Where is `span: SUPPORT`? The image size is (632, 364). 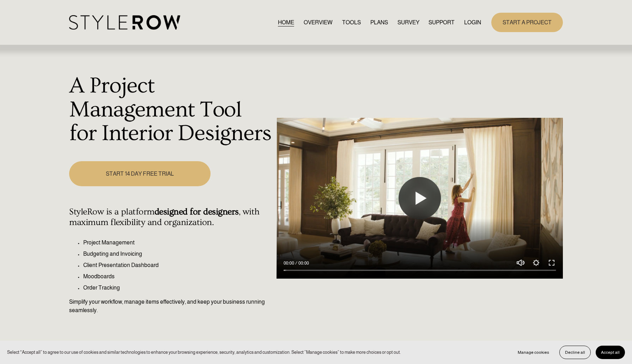
span: SUPPORT is located at coordinates (442, 23).